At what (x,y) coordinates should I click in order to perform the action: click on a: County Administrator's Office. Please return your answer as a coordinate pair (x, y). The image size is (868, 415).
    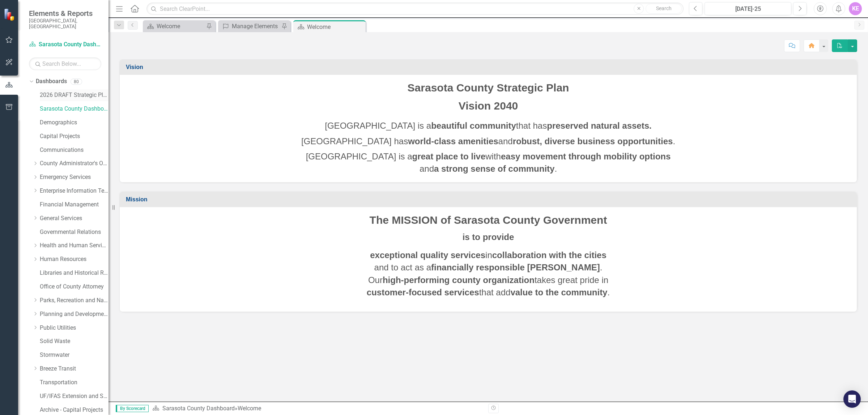
    Looking at the image, I should click on (74, 164).